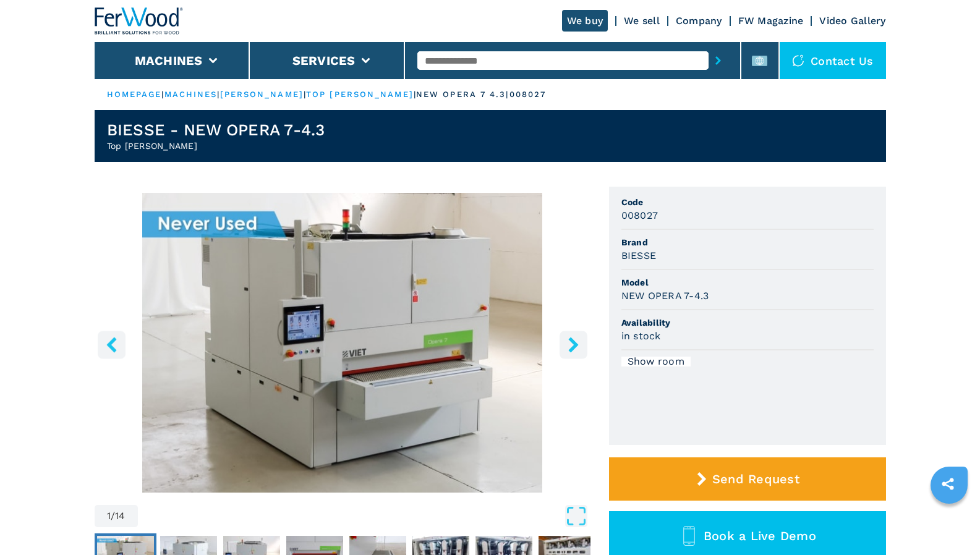 The width and height of the screenshot is (980, 555). What do you see at coordinates (120, 516) in the screenshot?
I see `span: 14` at bounding box center [120, 516].